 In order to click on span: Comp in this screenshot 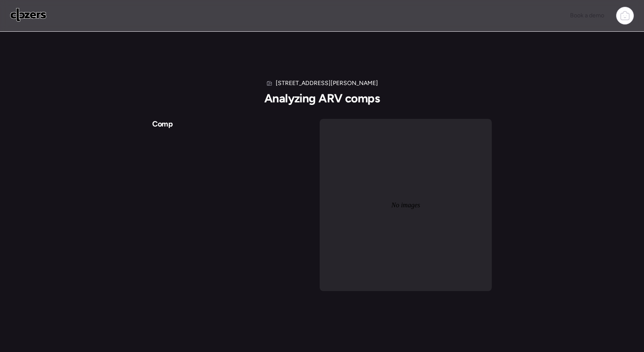, I will do `click(162, 124)`.